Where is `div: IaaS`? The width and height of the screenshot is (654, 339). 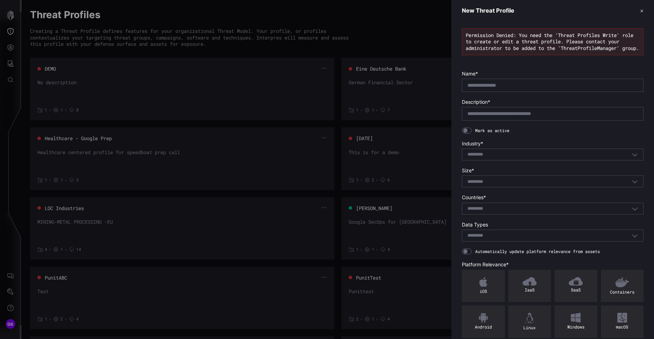
div: IaaS is located at coordinates (530, 290).